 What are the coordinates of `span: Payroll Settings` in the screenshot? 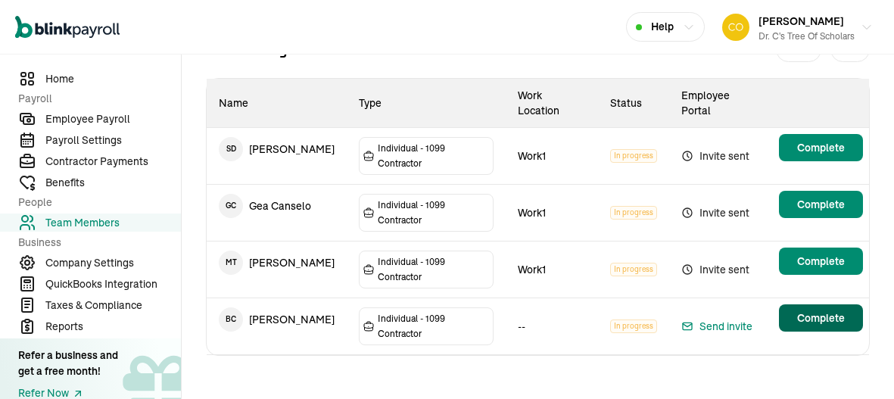 It's located at (113, 140).